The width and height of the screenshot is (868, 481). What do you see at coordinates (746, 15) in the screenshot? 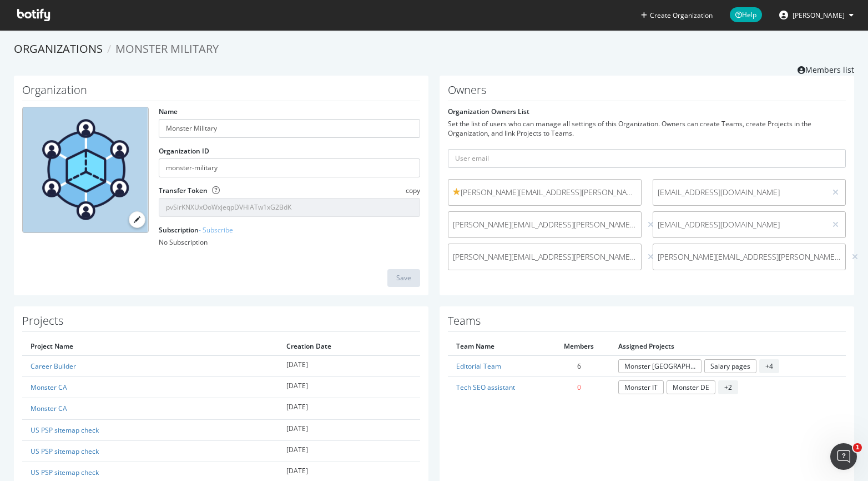
I see `span: Help` at bounding box center [746, 15].